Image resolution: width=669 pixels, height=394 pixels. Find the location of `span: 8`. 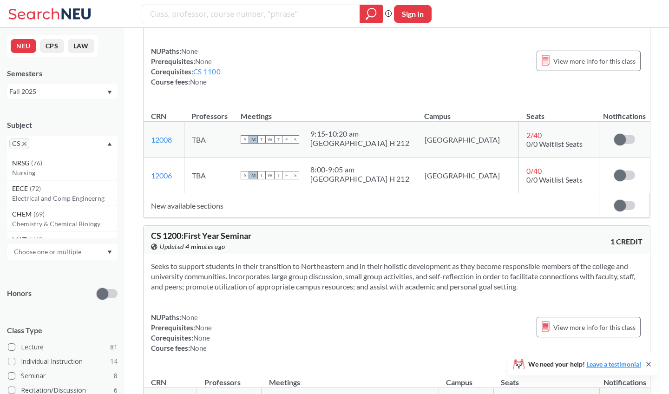

span: 8 is located at coordinates (116, 376).